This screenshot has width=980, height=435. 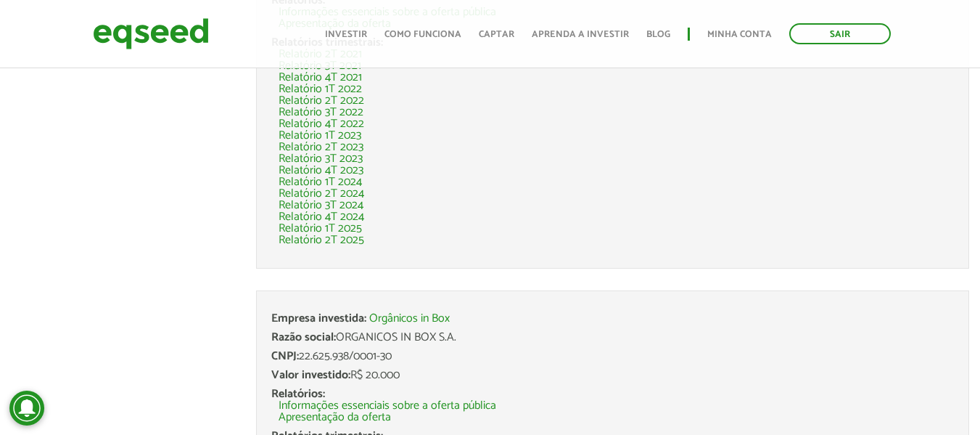 I want to click on a: Informações essenciais sobre a oferta pública, so click(x=387, y=406).